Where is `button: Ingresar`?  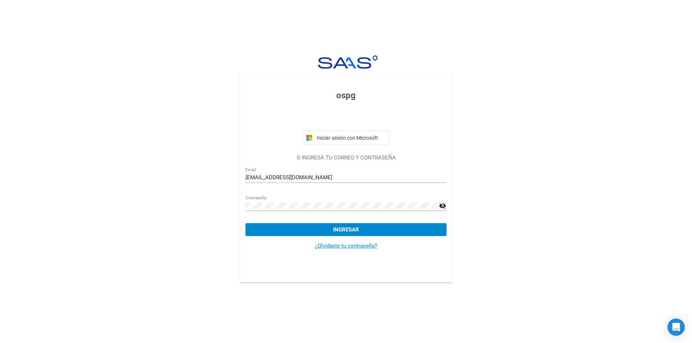 button: Ingresar is located at coordinates (346, 230).